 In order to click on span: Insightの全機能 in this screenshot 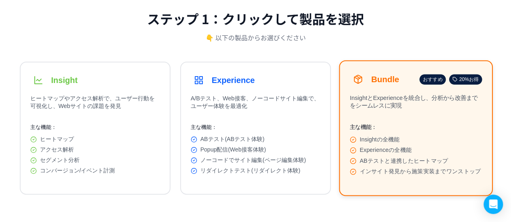, I will do `click(379, 140)`.